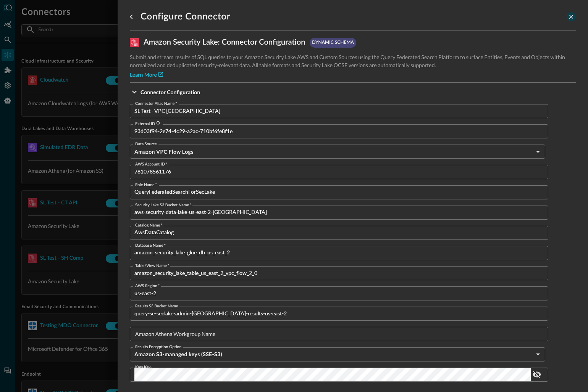 The height and width of the screenshot is (392, 588). What do you see at coordinates (134, 92) in the screenshot?
I see `svg: Expand More` at bounding box center [134, 92].